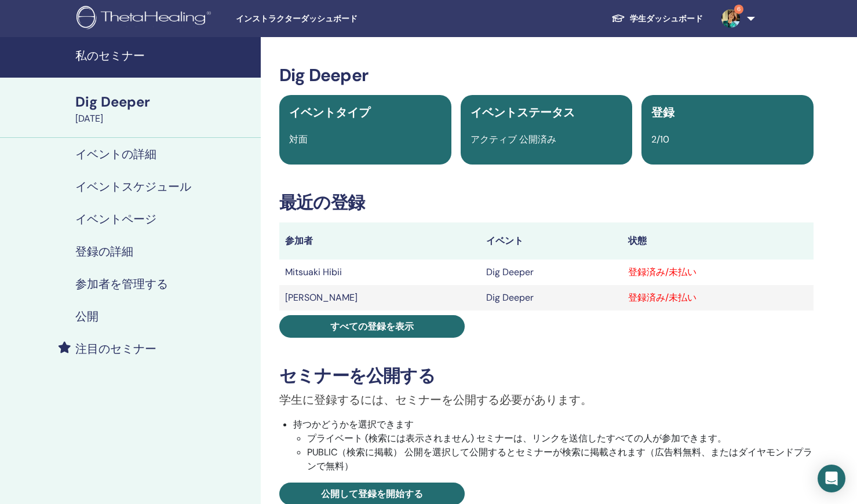 Image resolution: width=857 pixels, height=504 pixels. What do you see at coordinates (165, 102) in the screenshot?
I see `div: Dig Deeper` at bounding box center [165, 102].